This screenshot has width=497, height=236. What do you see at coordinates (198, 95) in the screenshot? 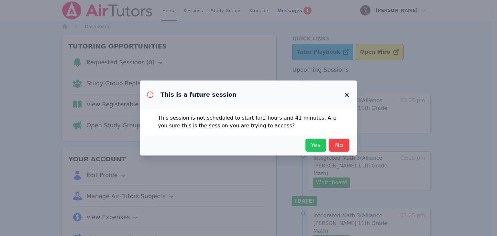
I see `h3: This is a future session` at bounding box center [198, 95].